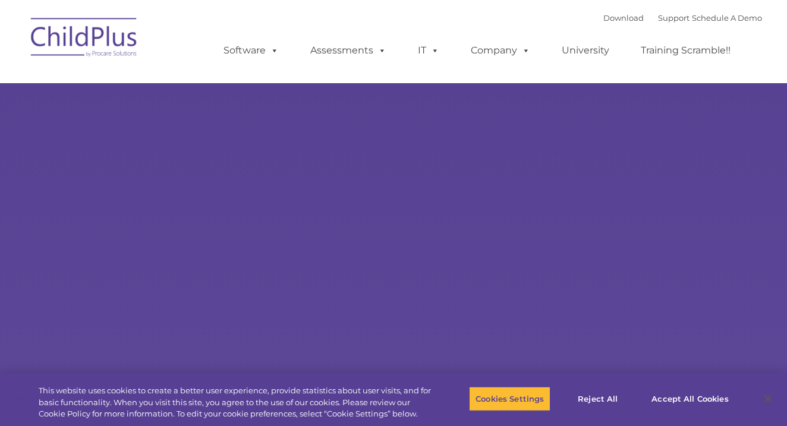 The height and width of the screenshot is (426, 787). Describe the element at coordinates (235, 402) in the screenshot. I see `div: This website uses cookies to create a better user experience, provide statistics about user visit...` at that location.